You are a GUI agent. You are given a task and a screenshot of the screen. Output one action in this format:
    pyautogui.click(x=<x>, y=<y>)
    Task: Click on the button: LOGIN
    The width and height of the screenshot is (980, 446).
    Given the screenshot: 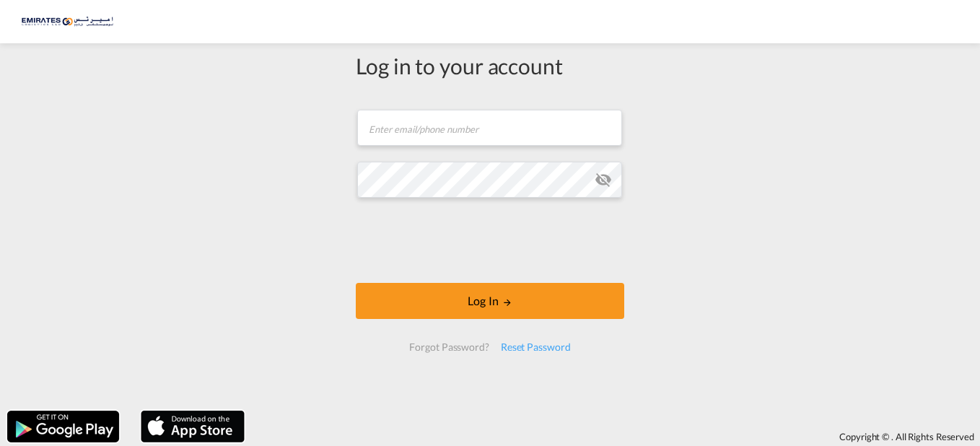 What is the action you would take?
    pyautogui.click(x=490, y=300)
    